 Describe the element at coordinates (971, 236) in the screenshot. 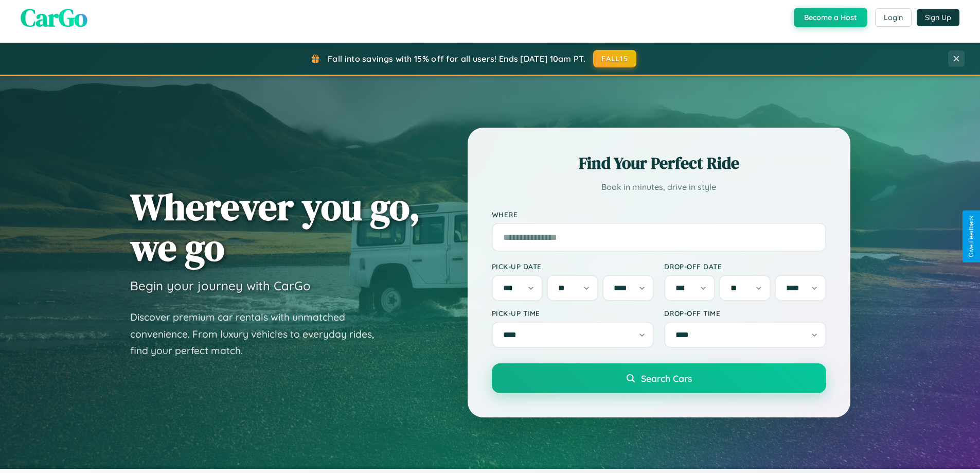

I see `div: Give Feedback` at that location.